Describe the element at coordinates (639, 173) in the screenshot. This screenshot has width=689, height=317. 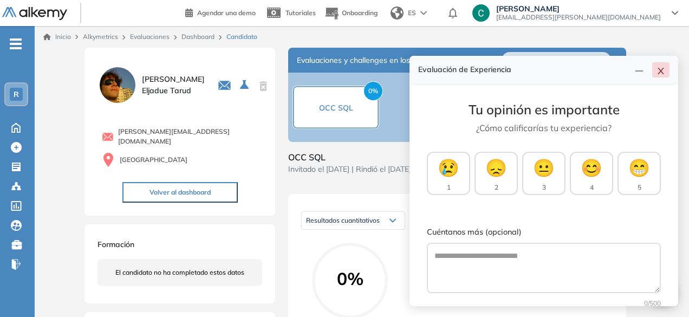
I see `button: 😁5` at that location.